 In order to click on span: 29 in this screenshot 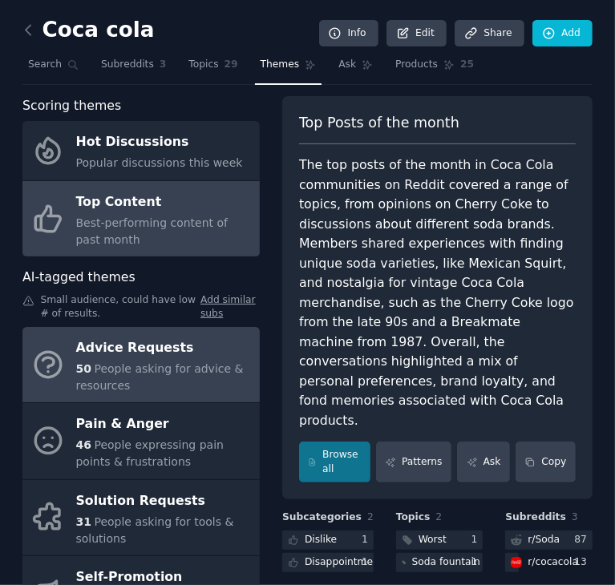, I will do `click(231, 65)`.